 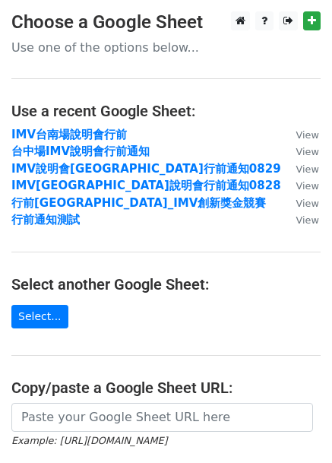 What do you see at coordinates (69, 134) in the screenshot?
I see `strong: IMV台南場說明會行前` at bounding box center [69, 134].